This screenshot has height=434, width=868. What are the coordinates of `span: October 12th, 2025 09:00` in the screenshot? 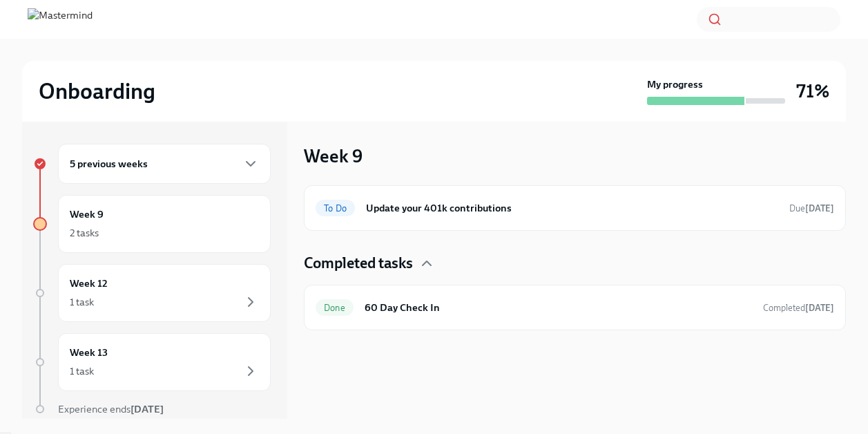 It's located at (812, 208).